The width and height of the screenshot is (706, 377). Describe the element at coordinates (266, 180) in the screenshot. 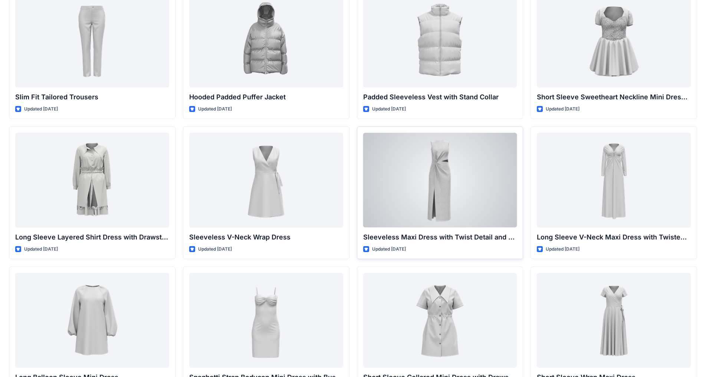

I see `a: Sleeveless V-Neck Wrap Dress` at that location.